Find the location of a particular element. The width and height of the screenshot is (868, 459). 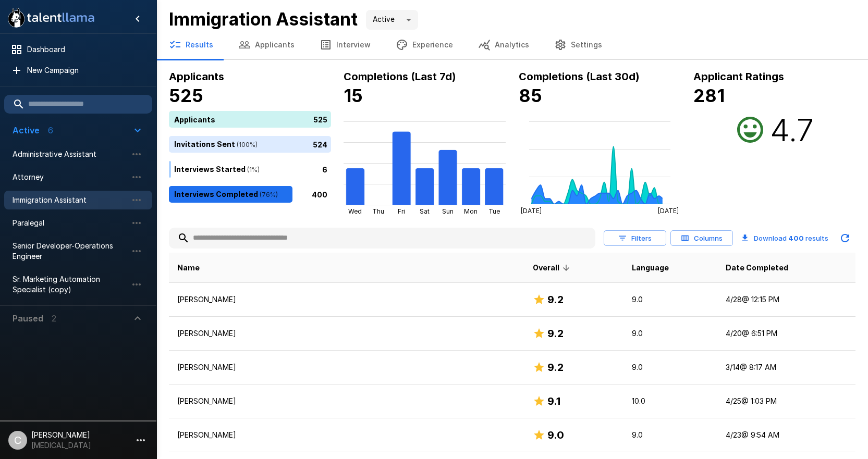

b: 15 is located at coordinates (353, 95).